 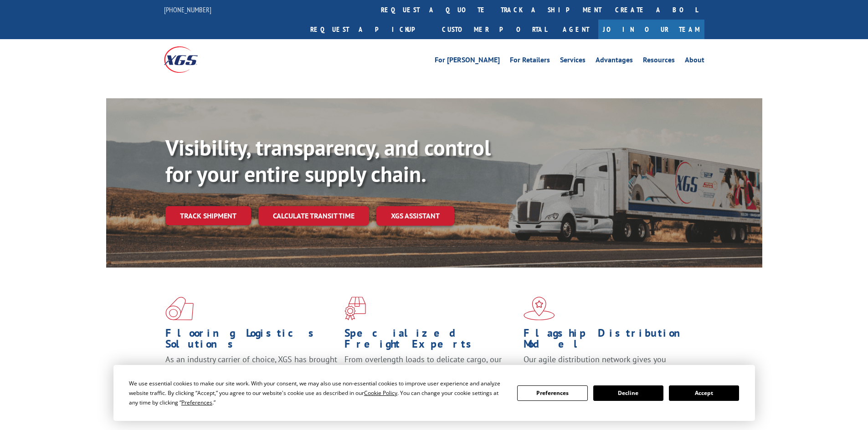 I want to click on a: Customer Portal, so click(x=494, y=29).